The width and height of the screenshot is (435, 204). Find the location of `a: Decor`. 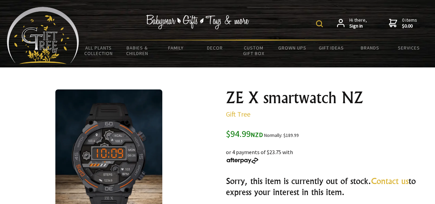

a: Decor is located at coordinates (215, 48).